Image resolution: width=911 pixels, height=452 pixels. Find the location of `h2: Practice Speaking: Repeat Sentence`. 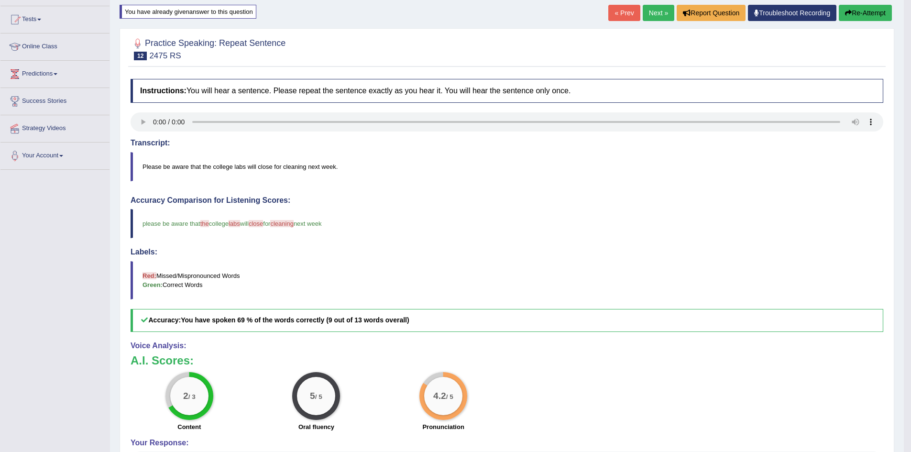

h2: Practice Speaking: Repeat Sentence is located at coordinates (208, 48).